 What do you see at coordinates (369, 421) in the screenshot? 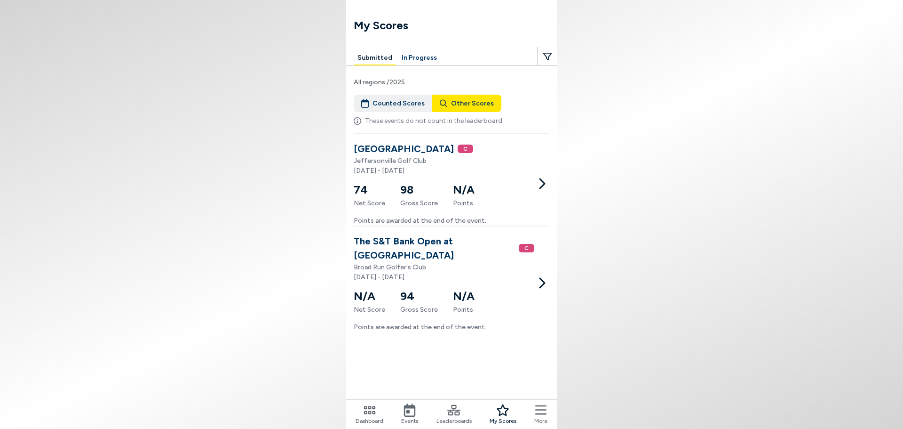
I see `span: Dashboard` at bounding box center [369, 421].